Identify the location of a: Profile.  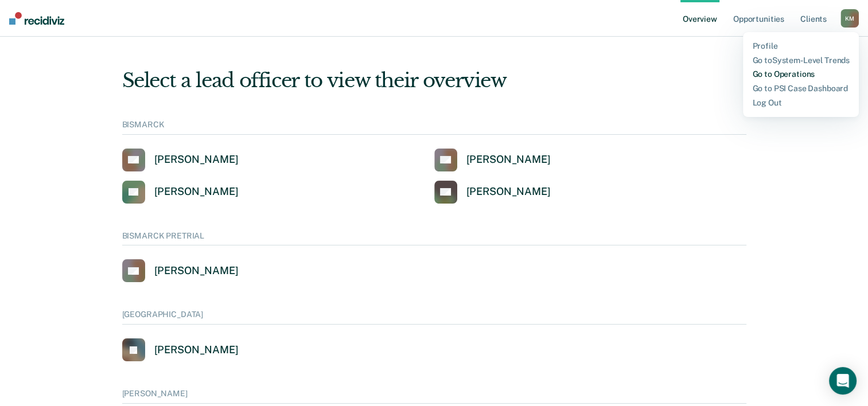
(801, 46).